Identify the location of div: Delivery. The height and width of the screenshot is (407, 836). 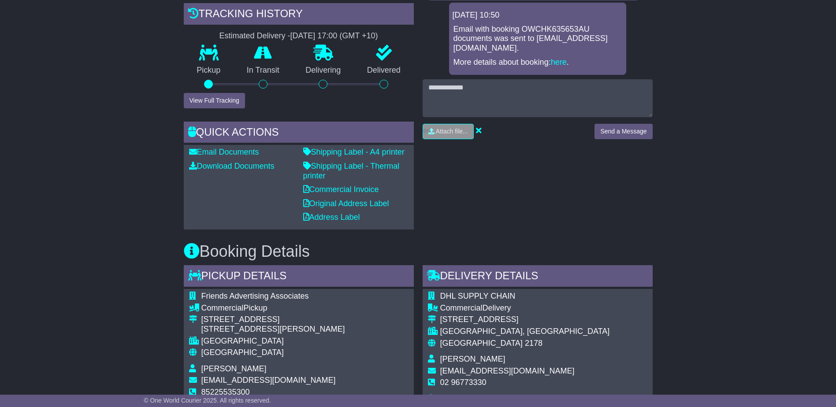
(525, 308).